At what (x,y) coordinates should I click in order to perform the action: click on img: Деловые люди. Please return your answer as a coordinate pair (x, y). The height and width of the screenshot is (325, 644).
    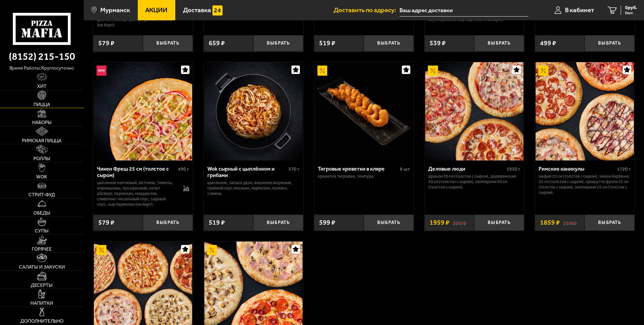
    Looking at the image, I should click on (474, 111).